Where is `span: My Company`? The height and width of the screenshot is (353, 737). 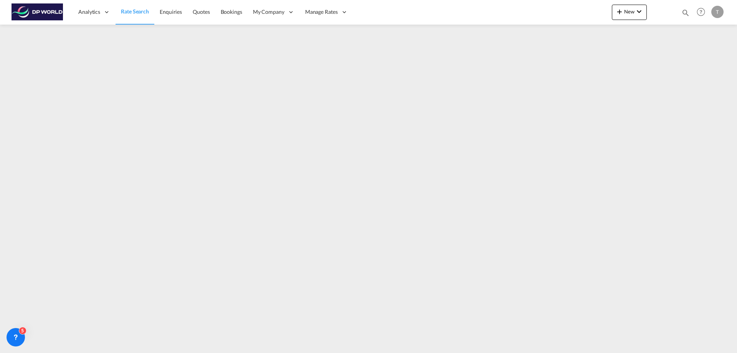 span: My Company is located at coordinates (269, 12).